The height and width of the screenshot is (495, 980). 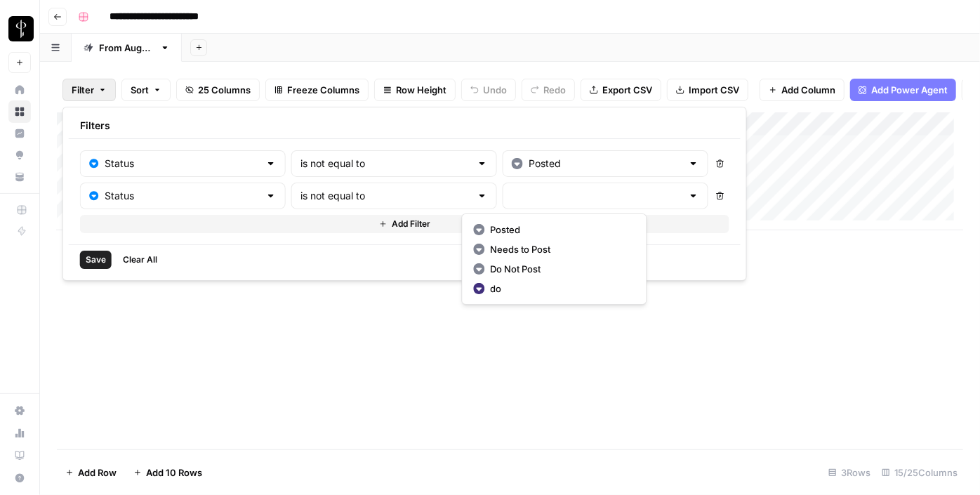 What do you see at coordinates (83, 90) in the screenshot?
I see `span: Filter` at bounding box center [83, 90].